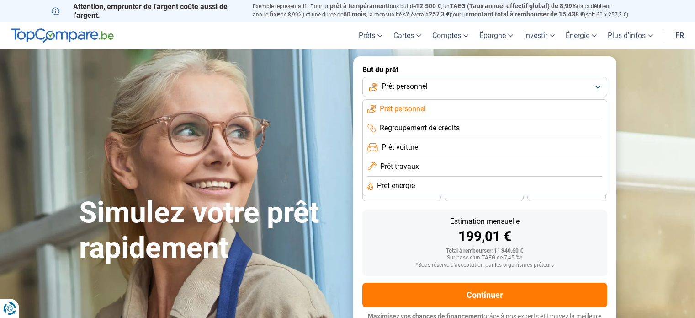 The height and width of the screenshot is (318, 695). I want to click on div: 199,01 €, so click(485, 236).